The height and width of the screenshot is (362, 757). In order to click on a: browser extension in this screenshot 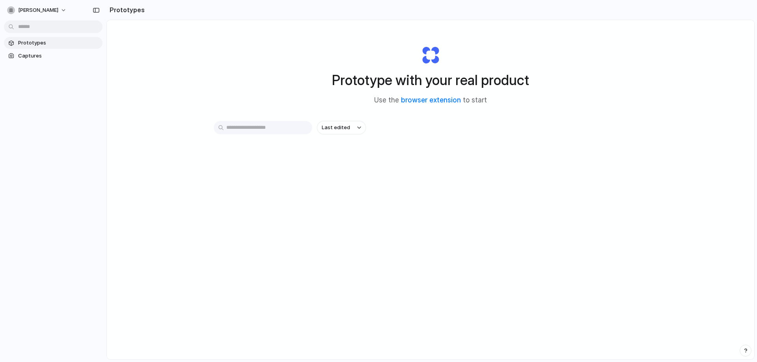, I will do `click(431, 100)`.